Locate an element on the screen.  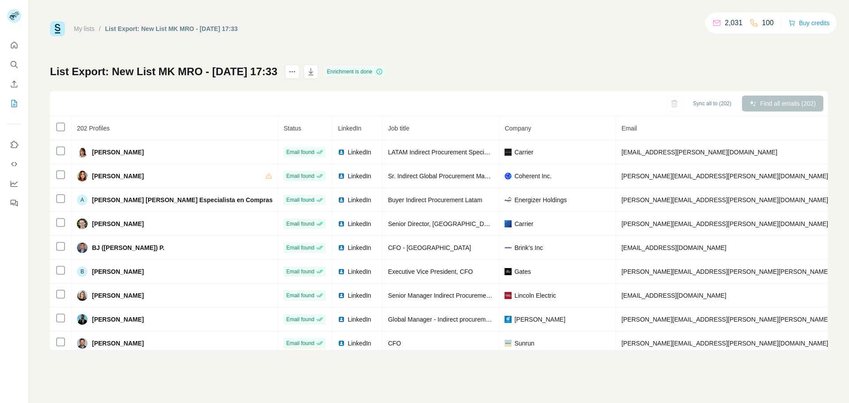
span: LATAM Indirect Procurement Specialist is located at coordinates (441, 152).